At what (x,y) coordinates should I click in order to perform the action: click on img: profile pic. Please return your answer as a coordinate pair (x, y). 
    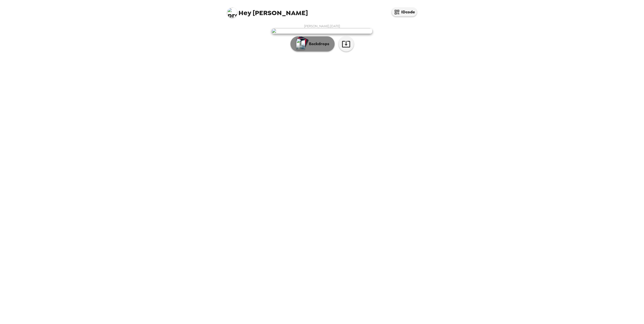
    Looking at the image, I should click on (232, 12).